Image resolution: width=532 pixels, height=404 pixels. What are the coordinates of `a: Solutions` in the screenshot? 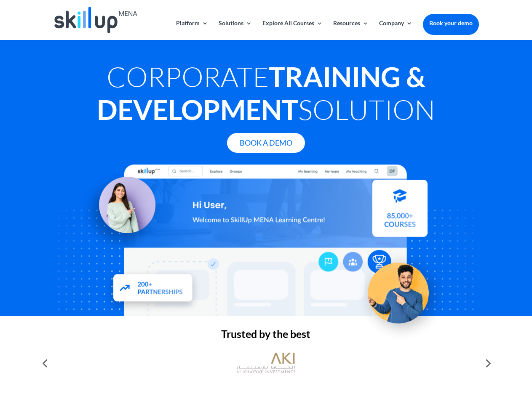 It's located at (235, 30).